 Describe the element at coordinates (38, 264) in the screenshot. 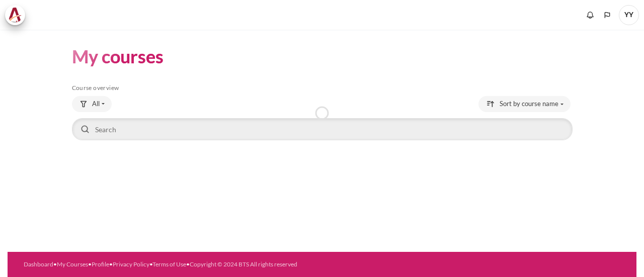

I see `a: Dashboard` at that location.